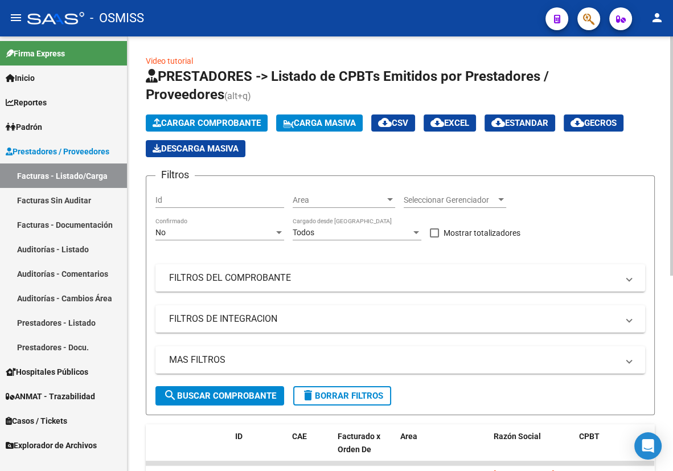  What do you see at coordinates (393, 123) in the screenshot?
I see `button: CSV` at bounding box center [393, 123].